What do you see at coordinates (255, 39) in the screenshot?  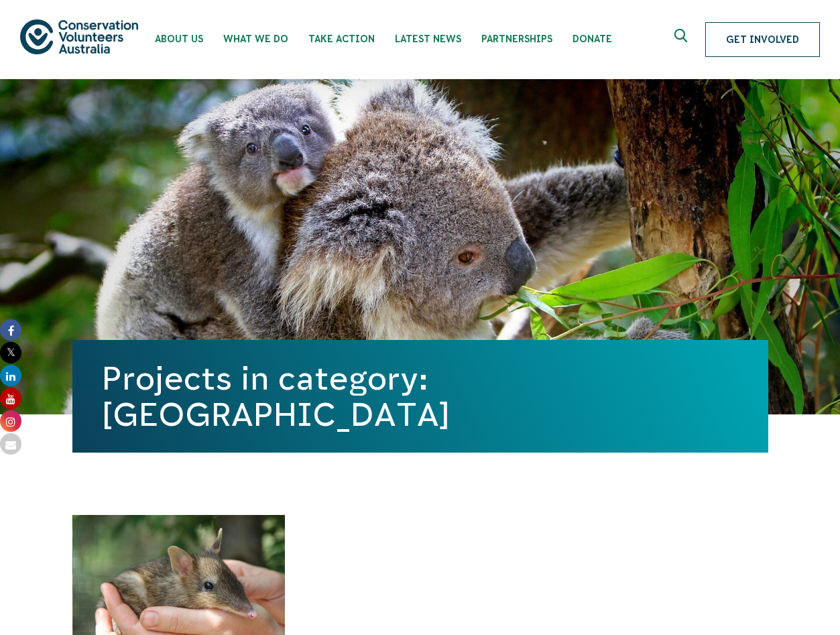 I see `span: What We Do` at bounding box center [255, 39].